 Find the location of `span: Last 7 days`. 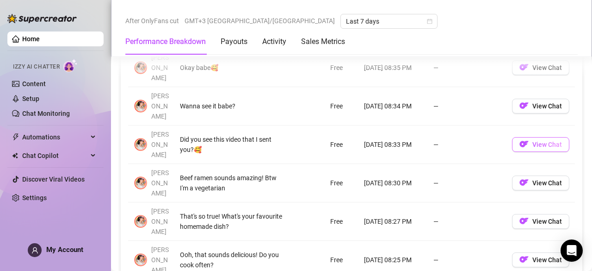

span: Last 7 days is located at coordinates (389, 21).